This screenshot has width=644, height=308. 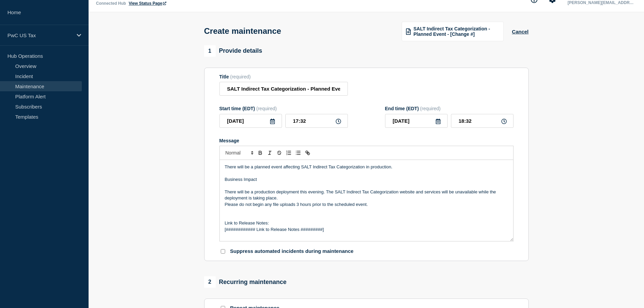 What do you see at coordinates (284, 88) in the screenshot?
I see `input: Title` at bounding box center [284, 88].